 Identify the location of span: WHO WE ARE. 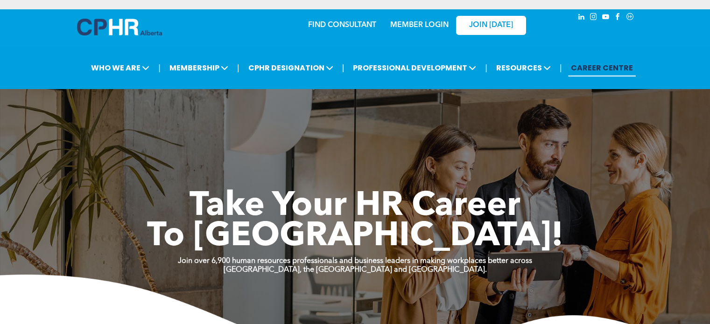
(120, 68).